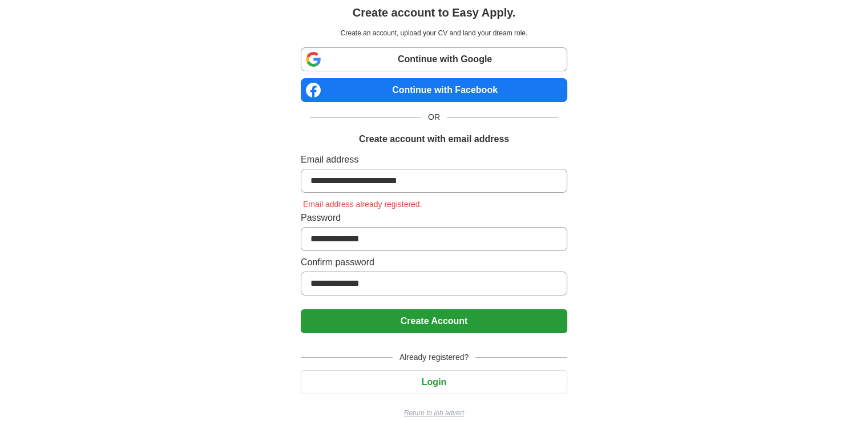 This screenshot has width=868, height=421. Describe the element at coordinates (433, 414) in the screenshot. I see `p: Return to job advert` at that location.